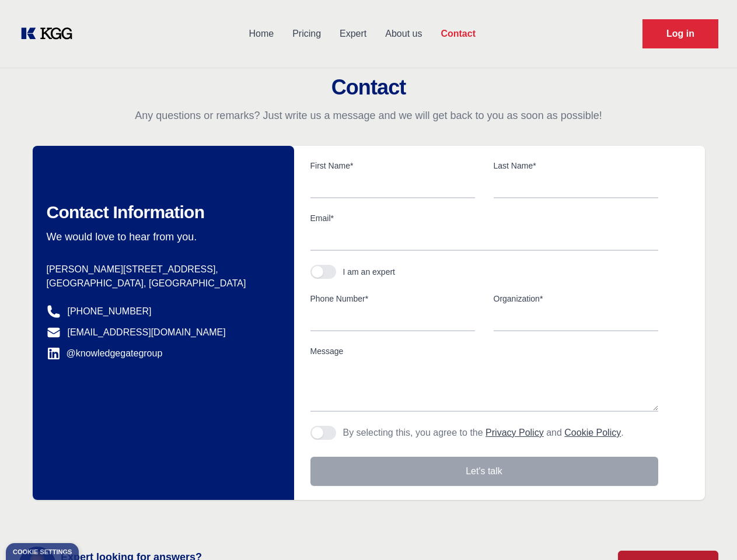  Describe the element at coordinates (51, 34) in the screenshot. I see `a: KOL Knowledge Platform: Talk to Key External Experts (KEE)` at that location.